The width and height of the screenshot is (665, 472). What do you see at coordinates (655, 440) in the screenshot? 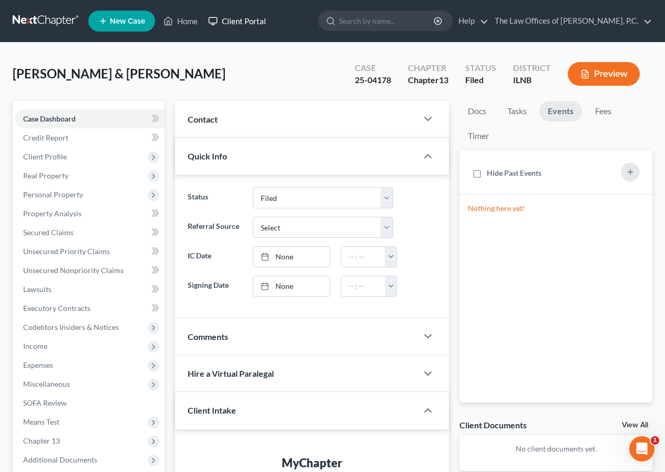
I see `span: 1` at bounding box center [655, 440].